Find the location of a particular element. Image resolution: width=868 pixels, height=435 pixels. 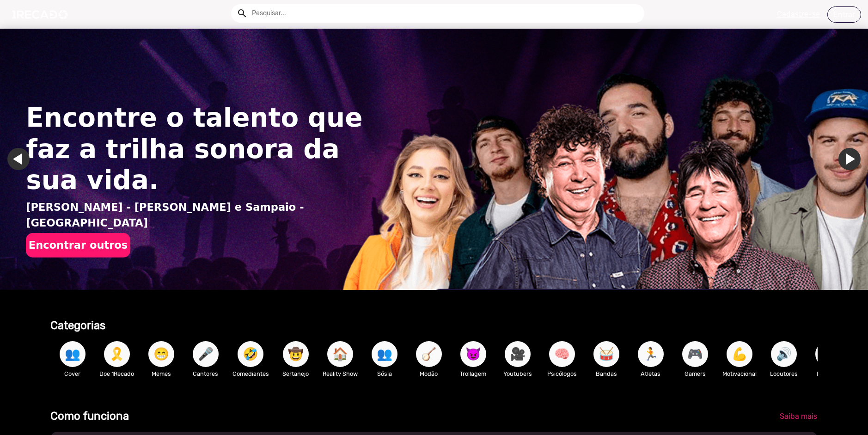

p: Gamers is located at coordinates (695, 373).